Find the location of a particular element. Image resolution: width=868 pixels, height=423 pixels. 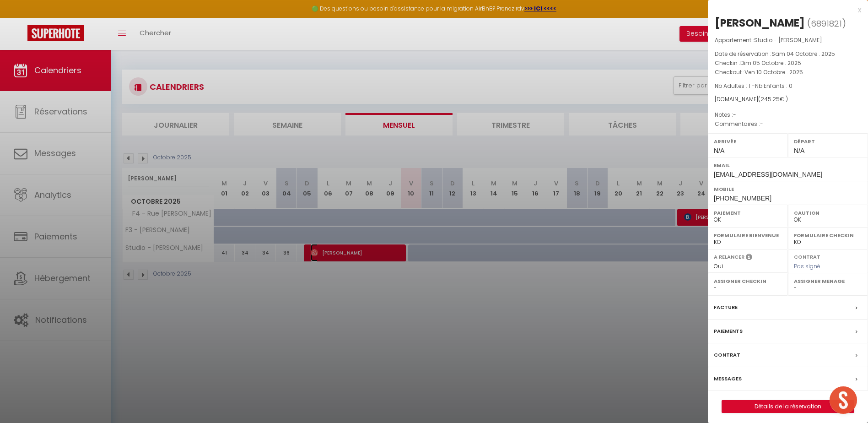

label: Paiement is located at coordinates (748, 212).